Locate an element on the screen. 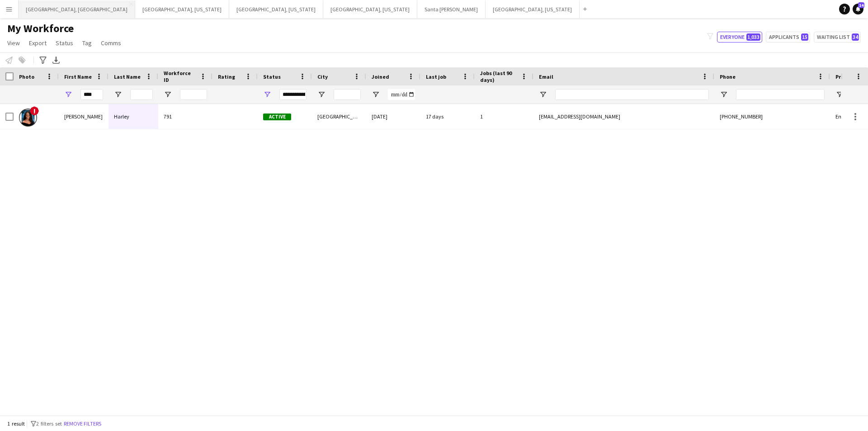  span: 15 is located at coordinates (805, 37).